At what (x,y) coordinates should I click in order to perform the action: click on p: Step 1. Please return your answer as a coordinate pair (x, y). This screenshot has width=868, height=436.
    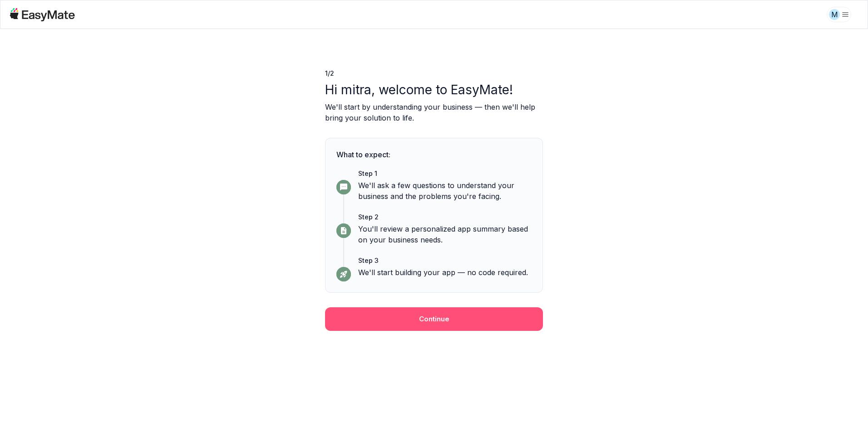
    Looking at the image, I should click on (444, 174).